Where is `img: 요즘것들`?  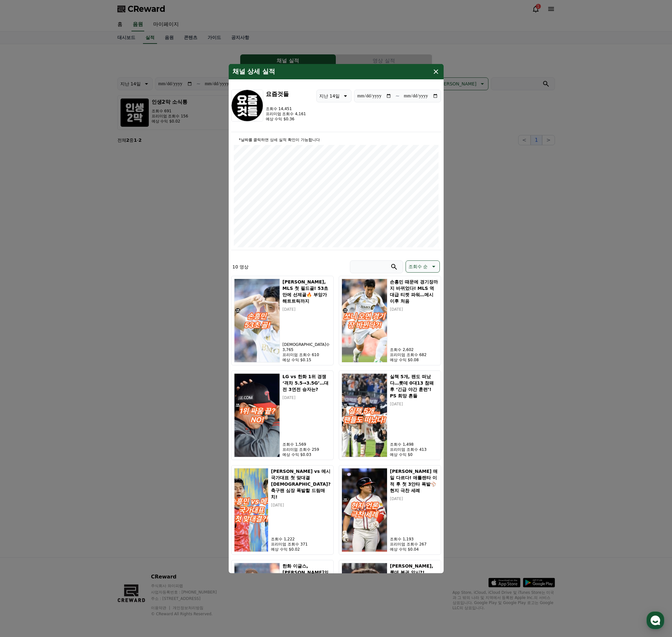 img: 요즘것들 is located at coordinates (247, 105).